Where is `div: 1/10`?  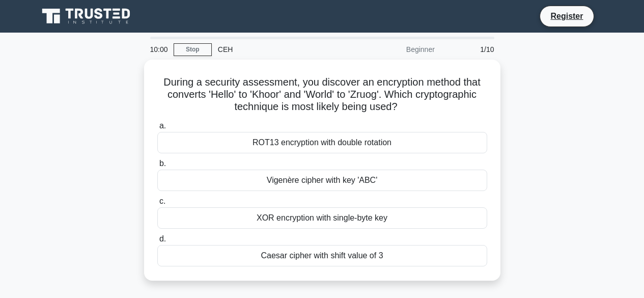
div: 1/10 is located at coordinates (470, 49).